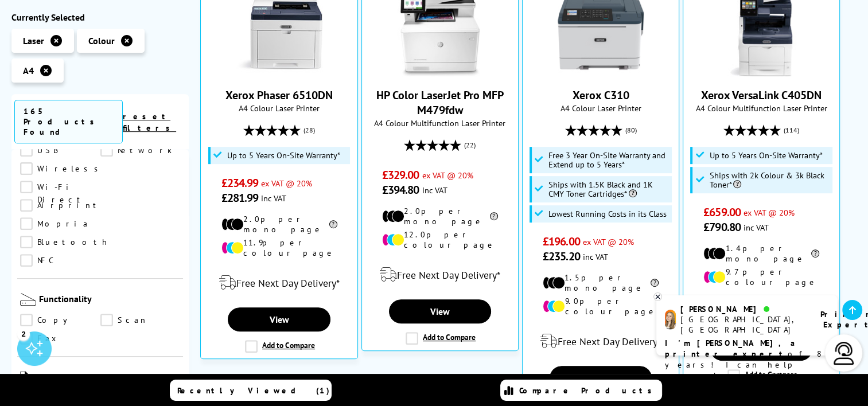 The width and height of the screenshot is (868, 406). I want to click on span: A4, so click(28, 71).